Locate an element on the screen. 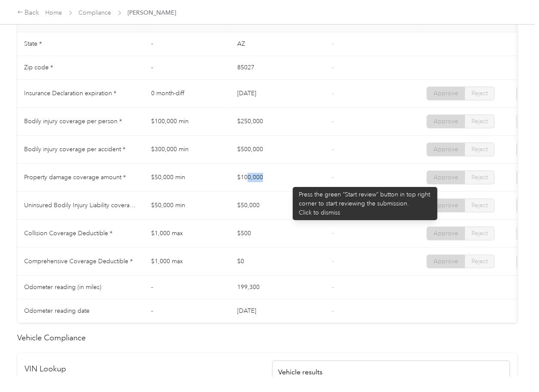 The width and height of the screenshot is (539, 392). td: Collision Coverage Deductible * is located at coordinates (80, 233).